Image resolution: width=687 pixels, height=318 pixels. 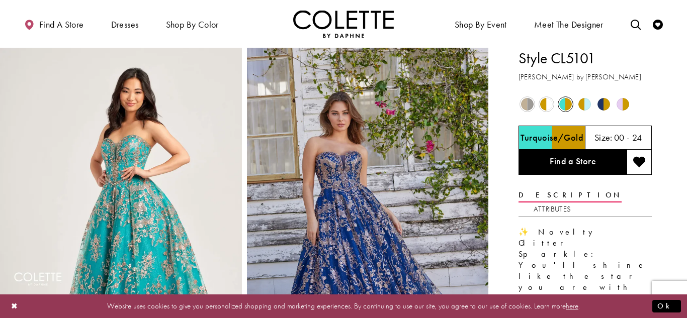 What do you see at coordinates (61, 25) in the screenshot?
I see `span: Find a store` at bounding box center [61, 25].